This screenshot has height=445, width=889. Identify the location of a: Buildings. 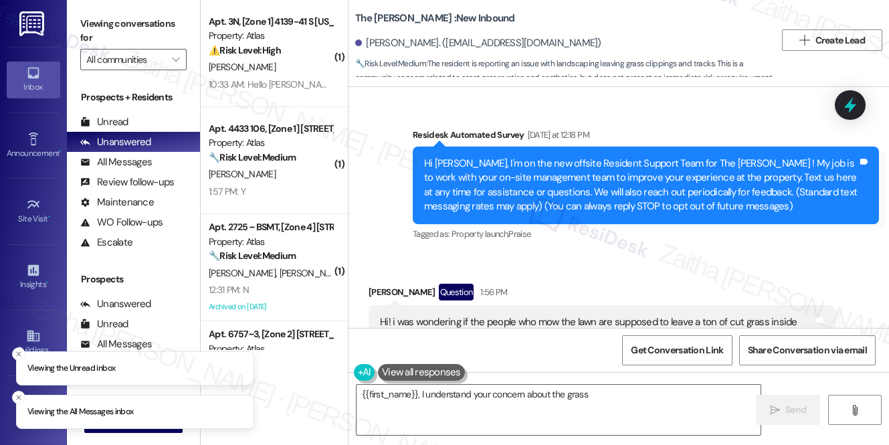
(33, 342).